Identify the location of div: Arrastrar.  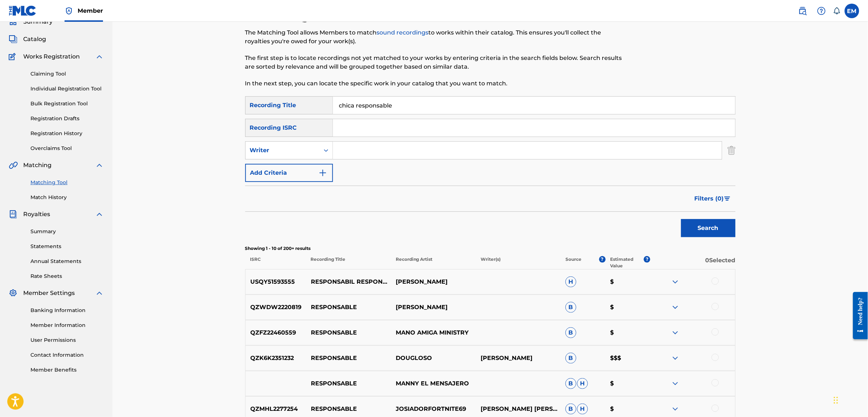
(836, 400).